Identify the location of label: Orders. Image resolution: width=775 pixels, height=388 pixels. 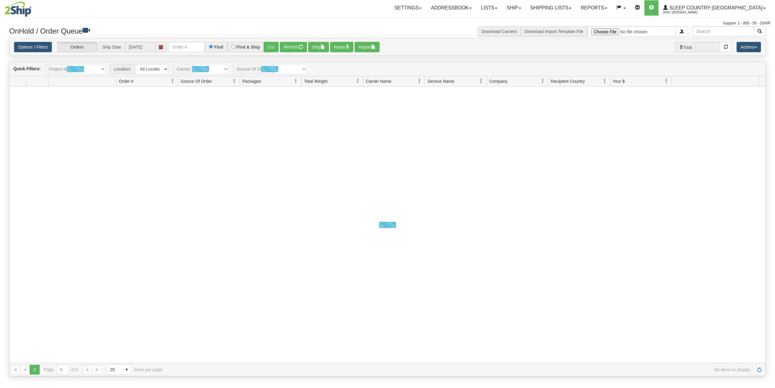
(75, 47).